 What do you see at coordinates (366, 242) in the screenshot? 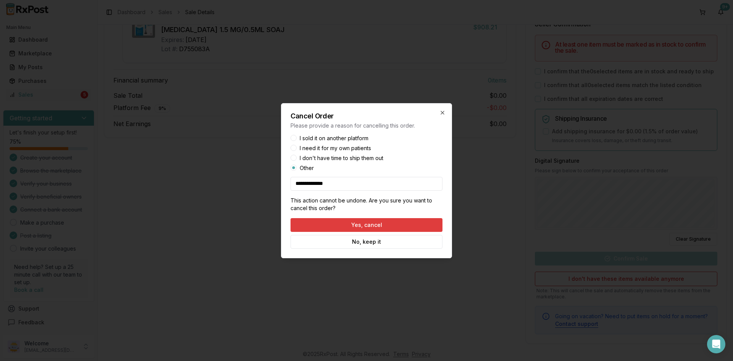
I see `button: No, keep it` at bounding box center [366, 242].